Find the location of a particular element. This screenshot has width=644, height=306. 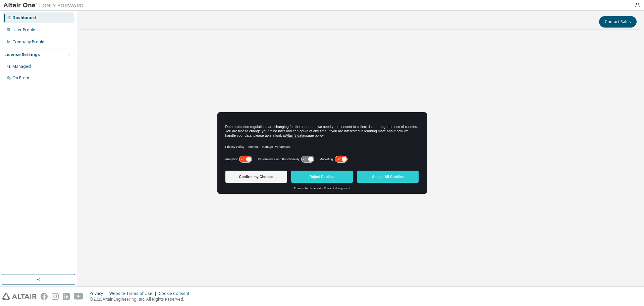

img: instagram.svg is located at coordinates (55, 296).